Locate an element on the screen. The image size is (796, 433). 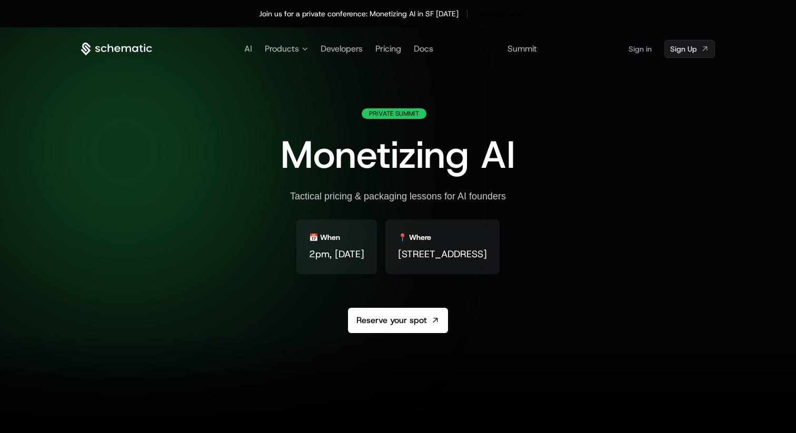
span: Summit is located at coordinates (522, 48).